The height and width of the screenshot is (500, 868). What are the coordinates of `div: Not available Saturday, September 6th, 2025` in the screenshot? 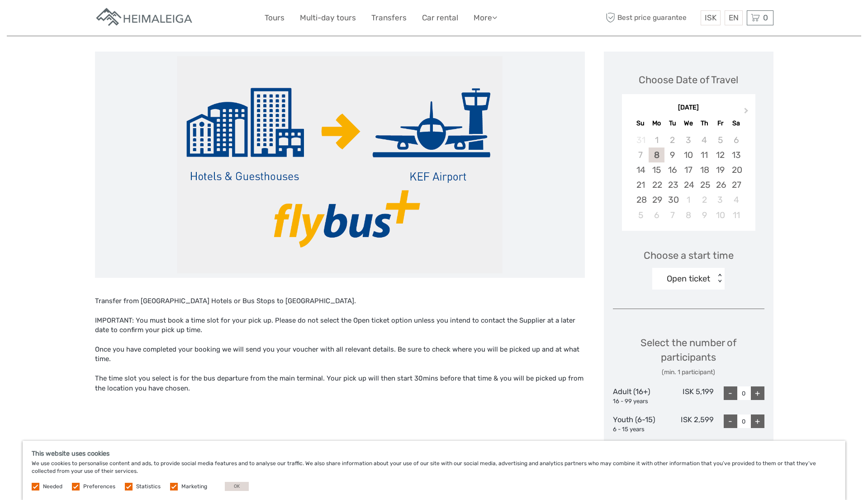 It's located at (736, 140).